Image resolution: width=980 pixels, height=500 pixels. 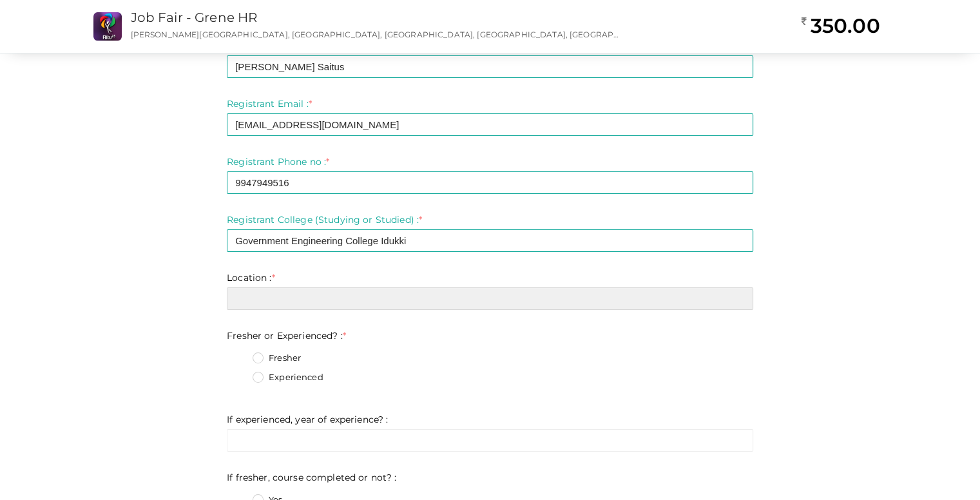 I want to click on label: Fresher or Experienced? :, so click(x=286, y=336).